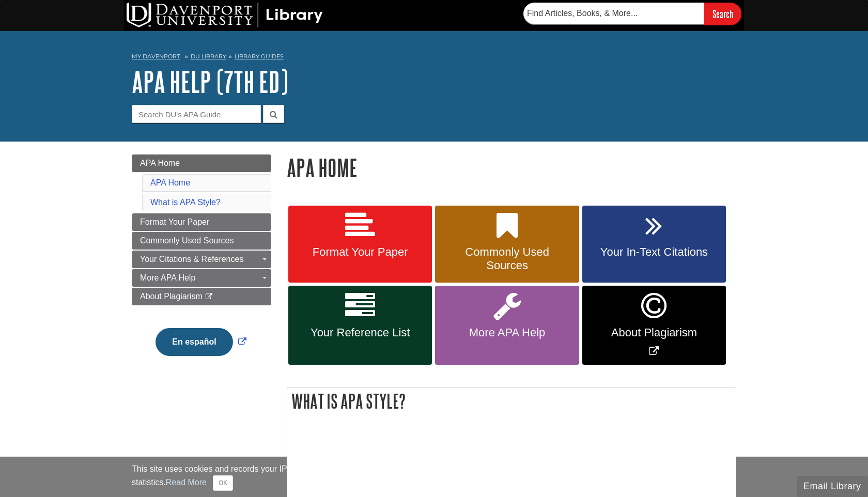 This screenshot has width=868, height=497. I want to click on button: Close, so click(223, 483).